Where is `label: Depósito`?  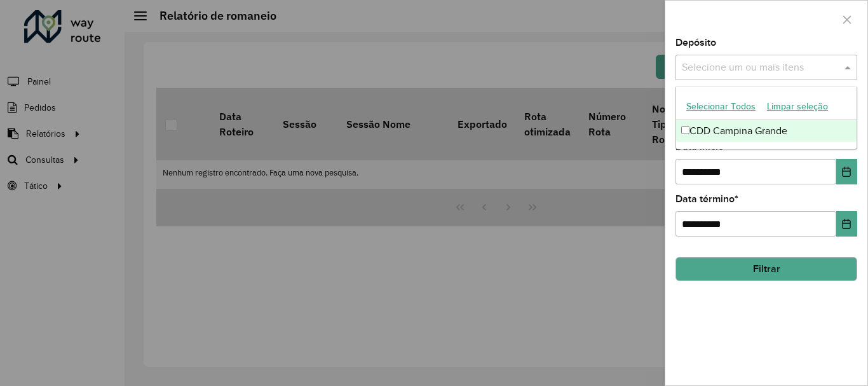
label: Depósito is located at coordinates (696, 43).